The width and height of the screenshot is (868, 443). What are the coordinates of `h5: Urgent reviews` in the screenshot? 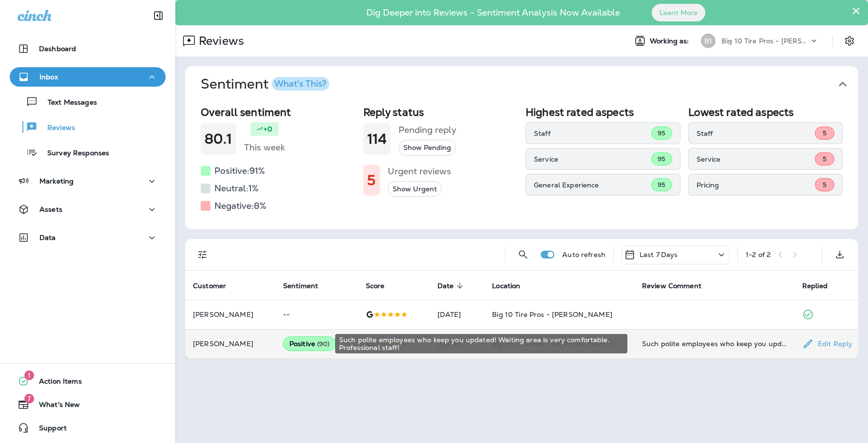 It's located at (420, 171).